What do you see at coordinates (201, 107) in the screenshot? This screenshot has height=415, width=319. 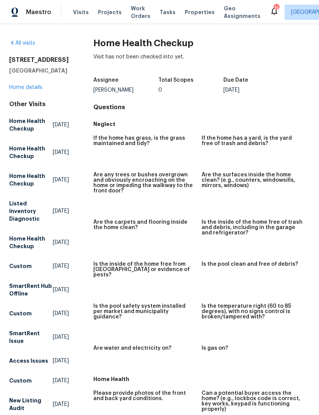 I see `h4: Questions` at bounding box center [201, 107].